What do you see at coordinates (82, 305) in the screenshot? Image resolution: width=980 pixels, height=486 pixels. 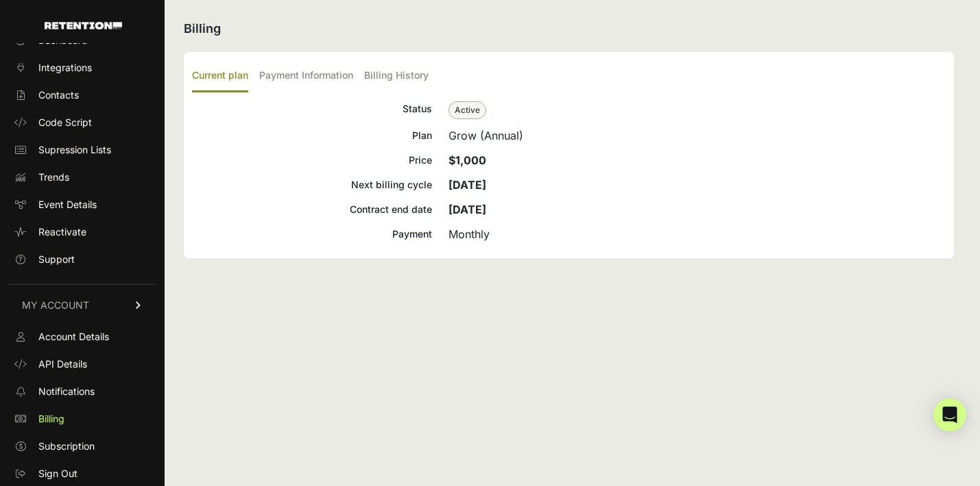 I see `a: MY ACCOUNT` at bounding box center [82, 305].